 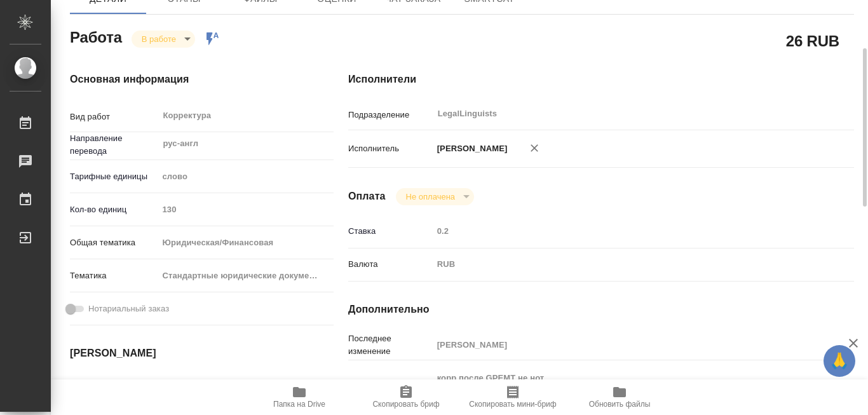 I want to click on span: Папка на Drive, so click(x=299, y=404).